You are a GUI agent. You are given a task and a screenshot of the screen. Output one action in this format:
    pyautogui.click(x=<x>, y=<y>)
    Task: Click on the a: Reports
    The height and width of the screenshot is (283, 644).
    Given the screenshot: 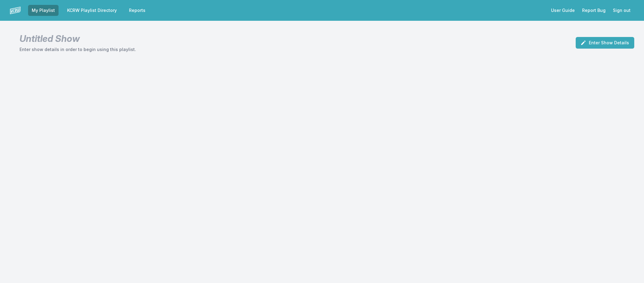 What is the action you would take?
    pyautogui.click(x=137, y=11)
    